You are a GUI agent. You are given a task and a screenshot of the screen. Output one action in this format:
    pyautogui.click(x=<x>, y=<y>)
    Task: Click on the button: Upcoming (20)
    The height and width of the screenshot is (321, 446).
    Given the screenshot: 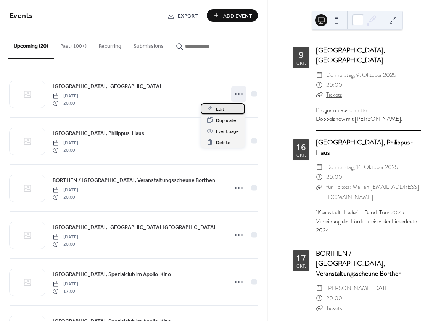 What is the action you would take?
    pyautogui.click(x=31, y=45)
    